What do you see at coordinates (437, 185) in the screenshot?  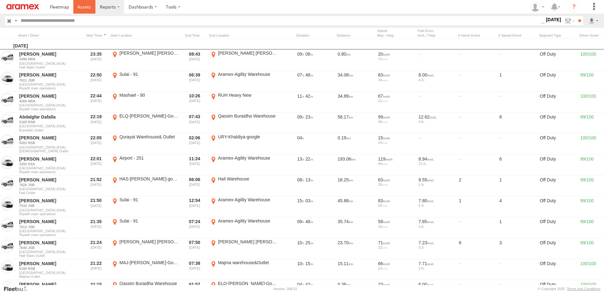 I see `div: 1.9` at bounding box center [437, 185].